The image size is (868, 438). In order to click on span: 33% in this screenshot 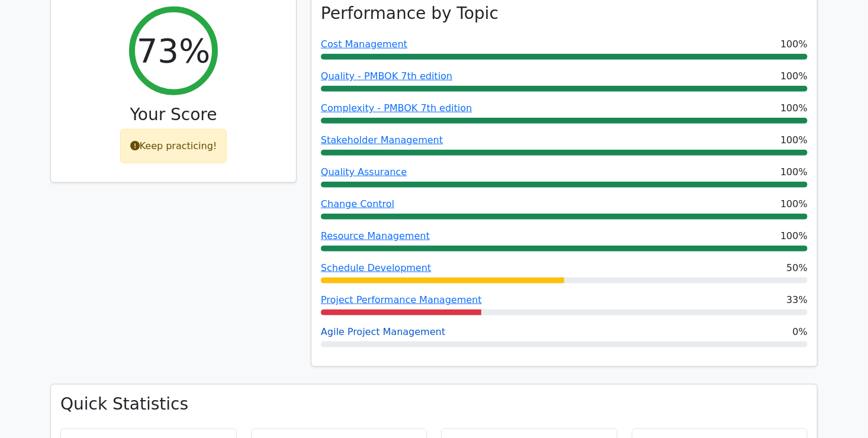, I will do `click(798, 300)`.